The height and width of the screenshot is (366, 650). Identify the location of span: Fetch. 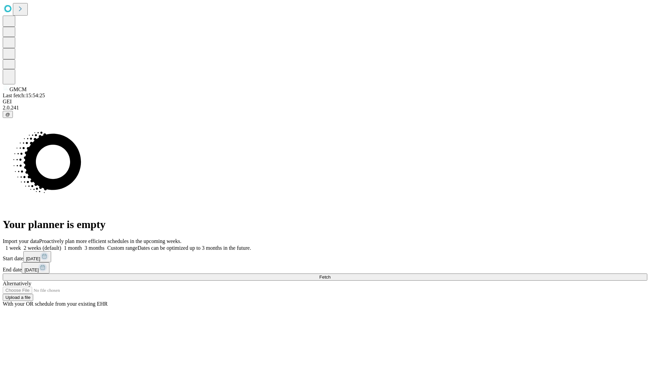
(325, 277).